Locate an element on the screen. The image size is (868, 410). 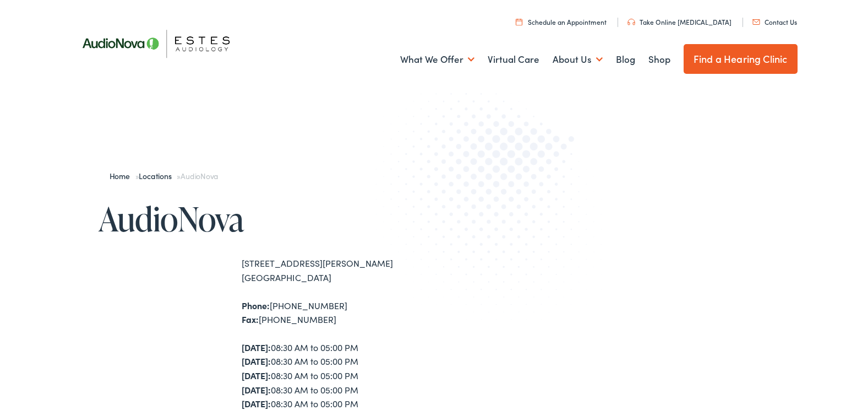
strong: Phone: is located at coordinates (255, 305).